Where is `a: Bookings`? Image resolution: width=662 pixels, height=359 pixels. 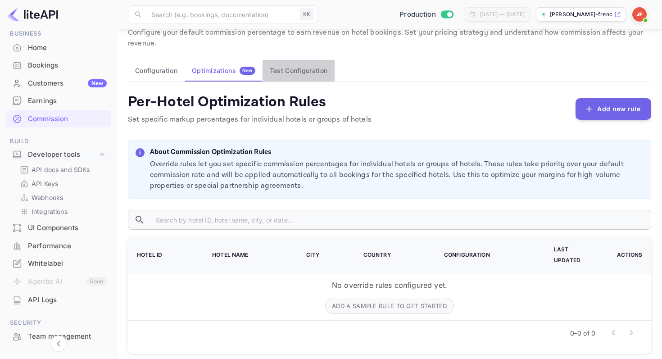 a: Bookings is located at coordinates (58, 65).